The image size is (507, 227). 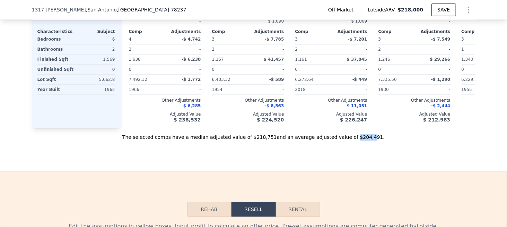 I want to click on span: Off Market, so click(x=342, y=10).